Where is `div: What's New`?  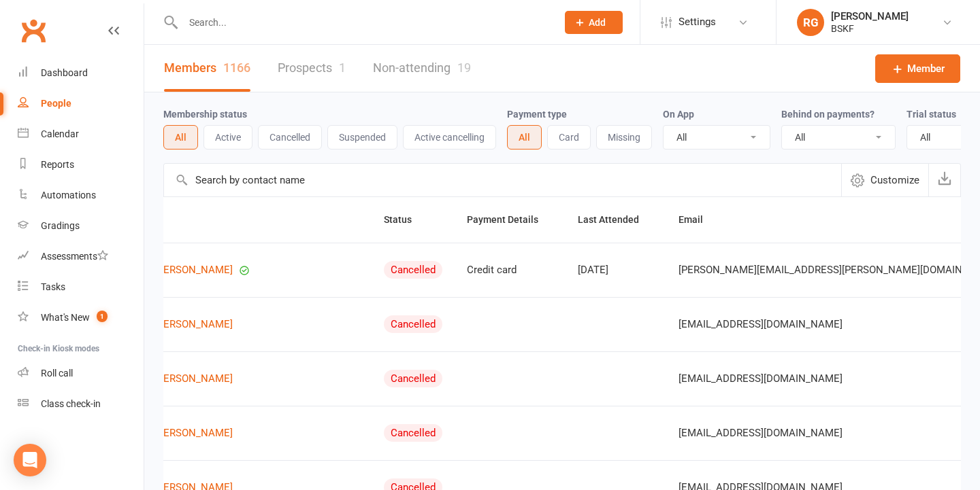 div: What's New is located at coordinates (65, 317).